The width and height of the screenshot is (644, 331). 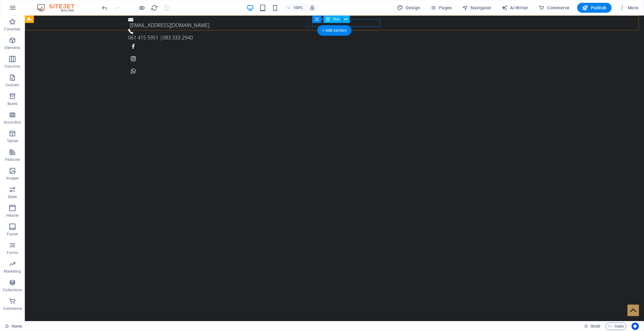 What do you see at coordinates (12, 178) in the screenshot?
I see `p: Images` at bounding box center [12, 178].